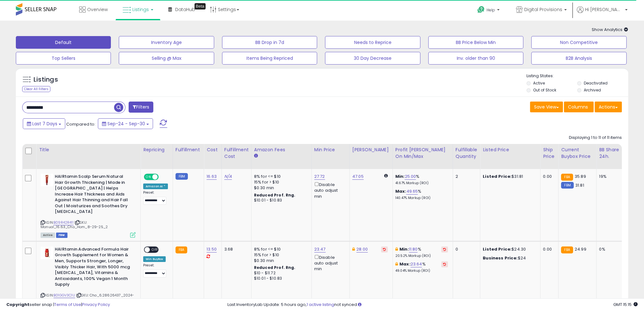 This screenshot has height=311, width=644. What do you see at coordinates (465, 249) in the screenshot?
I see `div: 0` at bounding box center [465, 249].